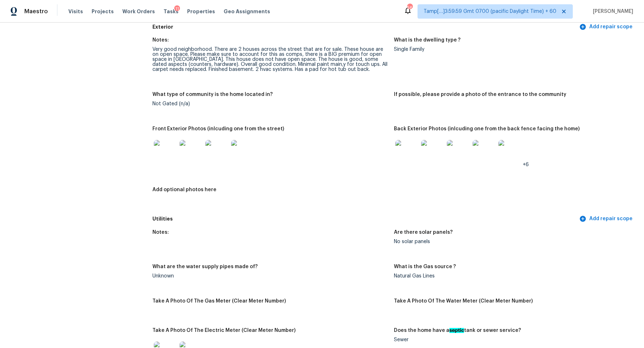  Describe the element at coordinates (512, 340) in the screenshot. I see `div: Sewer` at that location.